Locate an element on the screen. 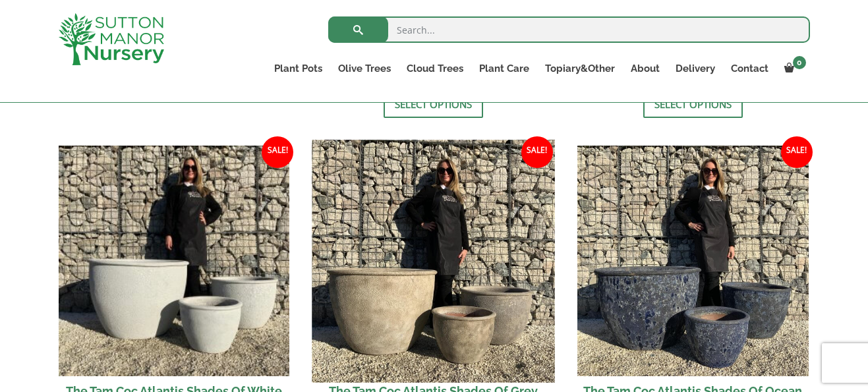  a: Topiary&Other is located at coordinates (580, 69).